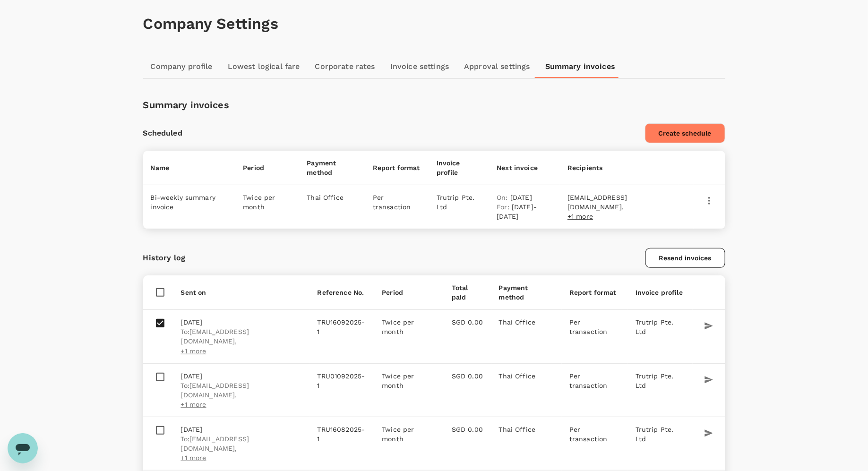  Describe the element at coordinates (619, 168) in the screenshot. I see `p: Recipients` at that location.